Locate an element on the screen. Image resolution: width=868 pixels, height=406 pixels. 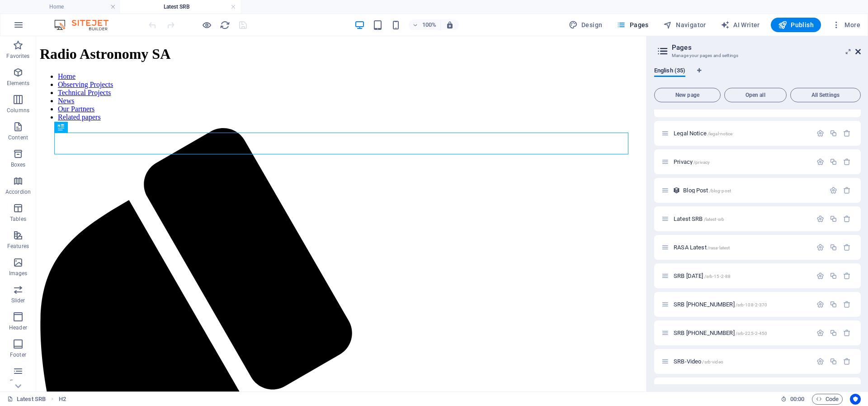
p: Accordion is located at coordinates (18, 192).